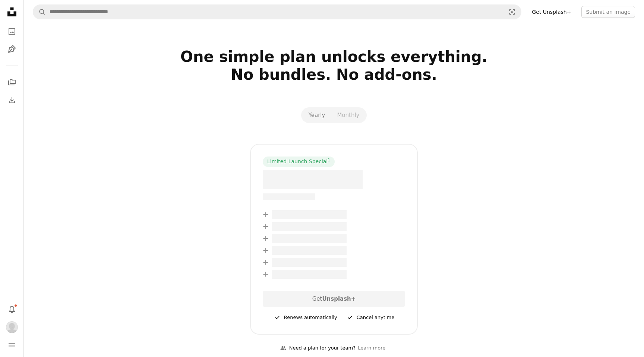 This screenshot has width=644, height=357. Describe the element at coordinates (39, 12) in the screenshot. I see `button: Search Unsplash` at that location.